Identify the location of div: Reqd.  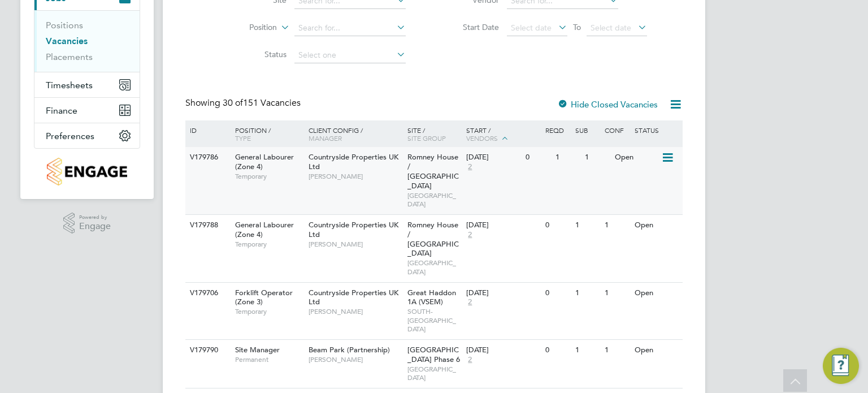
(557, 130).